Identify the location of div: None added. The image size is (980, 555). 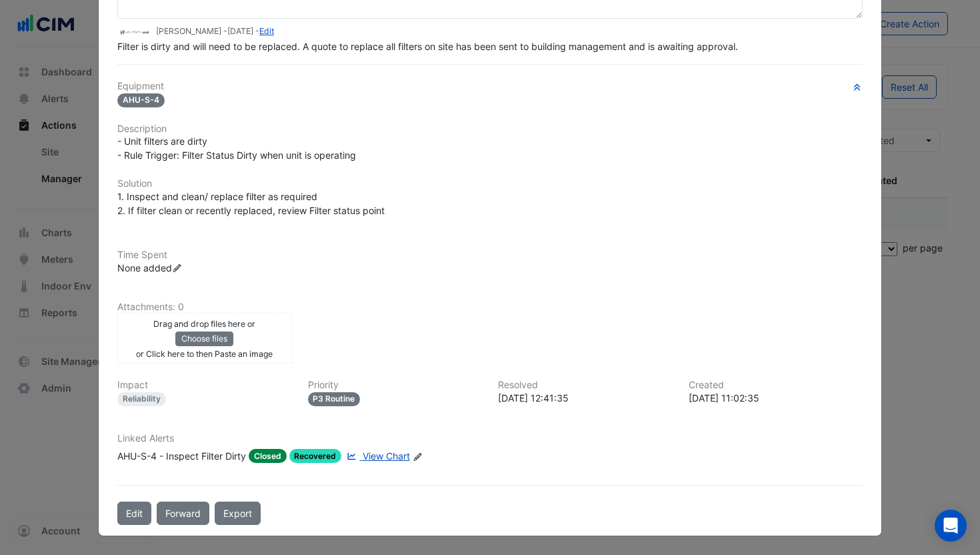
(490, 254).